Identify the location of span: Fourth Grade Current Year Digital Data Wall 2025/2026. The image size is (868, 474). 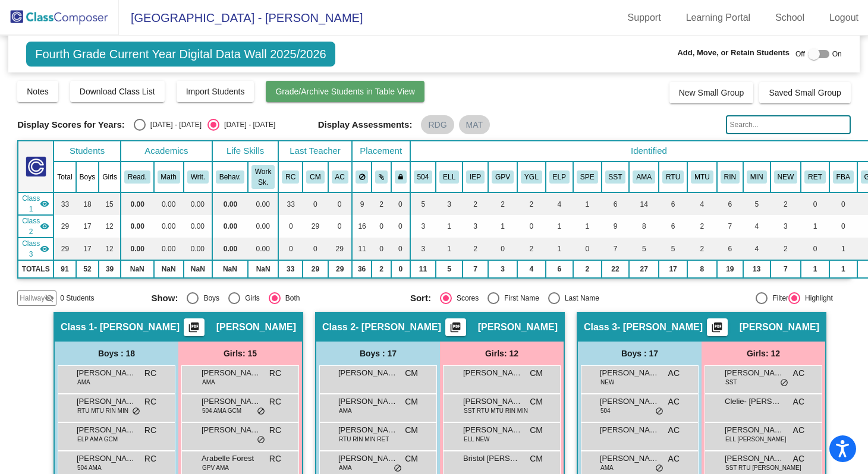
(181, 54).